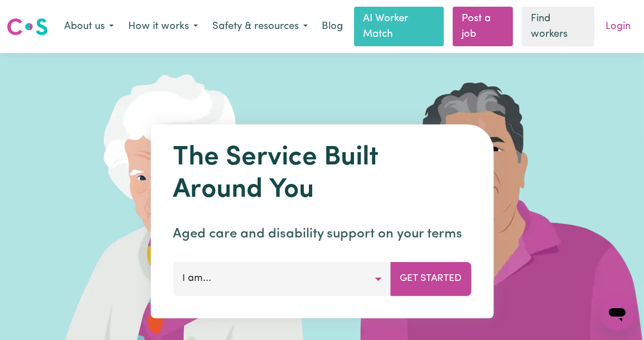 Image resolution: width=644 pixels, height=340 pixels. I want to click on h1: The Service Built Around You, so click(322, 174).